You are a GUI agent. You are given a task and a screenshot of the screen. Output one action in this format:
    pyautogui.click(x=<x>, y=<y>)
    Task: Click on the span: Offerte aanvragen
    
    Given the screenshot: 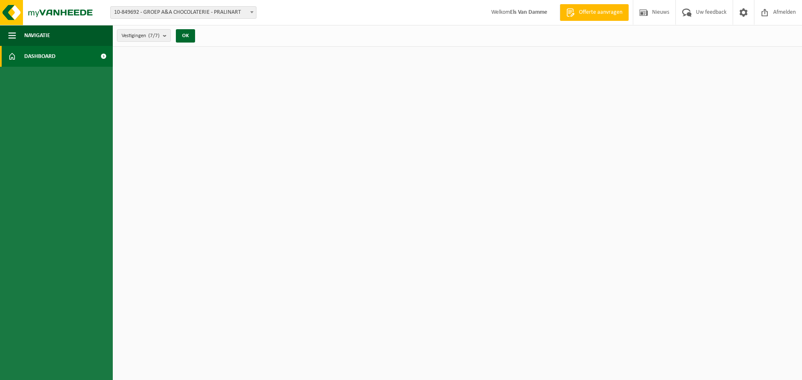 What is the action you would take?
    pyautogui.click(x=600, y=13)
    